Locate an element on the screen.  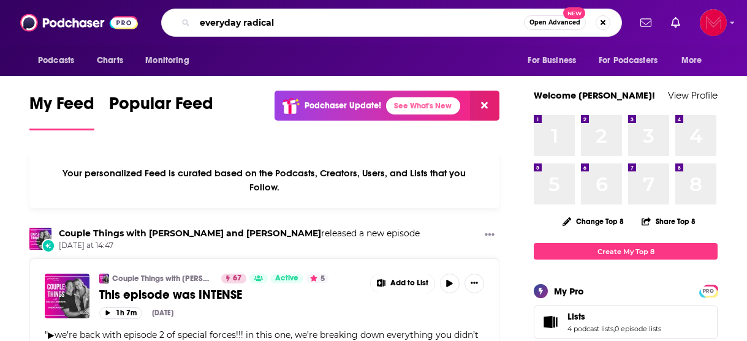
a: PRO is located at coordinates (709, 291).